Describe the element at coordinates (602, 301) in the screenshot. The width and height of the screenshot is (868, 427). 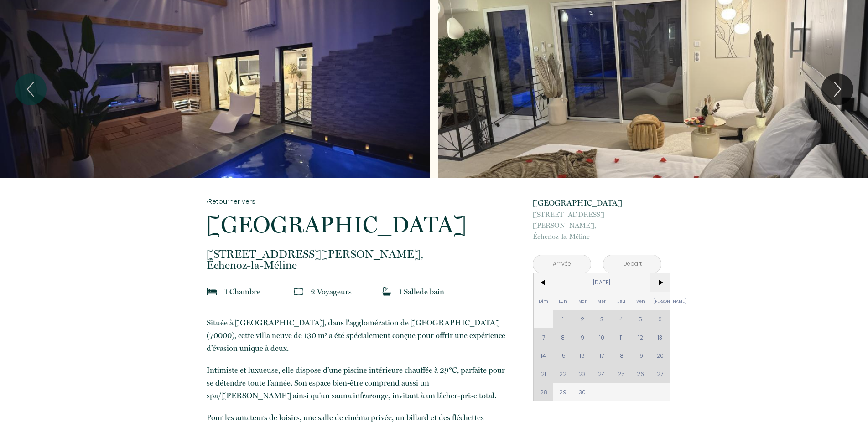
I see `span: Mer` at that location.